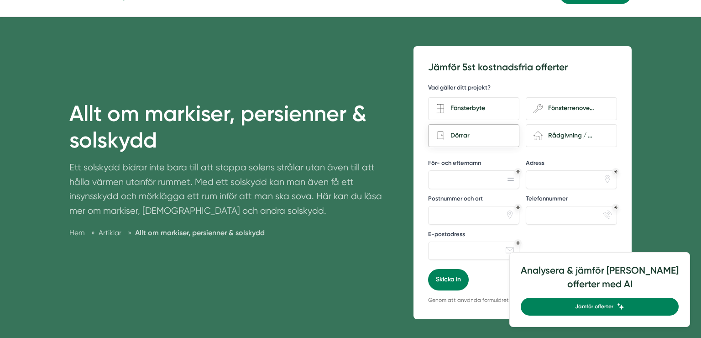  I want to click on a: Hem, so click(77, 232).